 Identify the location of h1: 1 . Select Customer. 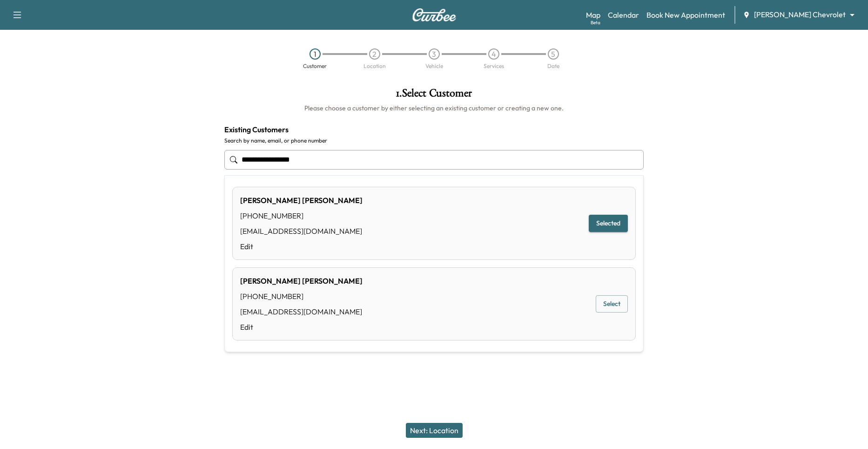
(434, 95).